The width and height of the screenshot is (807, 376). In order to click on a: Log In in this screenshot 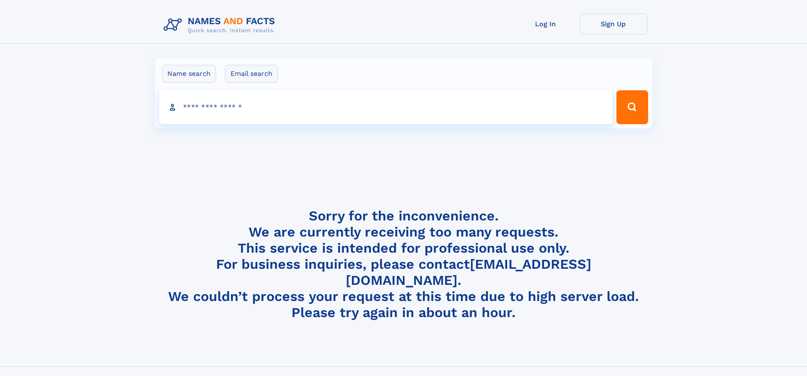, I will do `click(545, 24)`.